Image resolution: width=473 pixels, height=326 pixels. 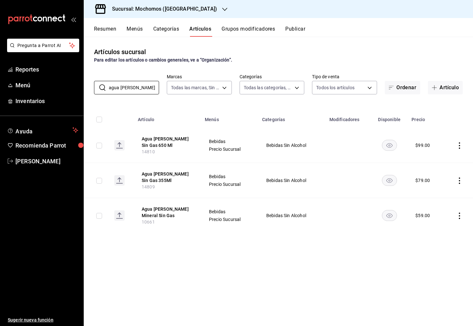 I want to click on button: open_drawer_menu, so click(x=73, y=19).